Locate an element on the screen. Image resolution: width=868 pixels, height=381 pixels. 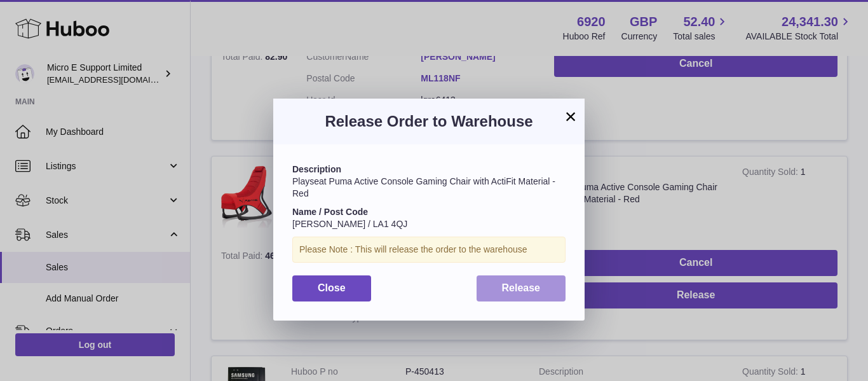
h3: Release Order to Warehouse is located at coordinates (429, 121).